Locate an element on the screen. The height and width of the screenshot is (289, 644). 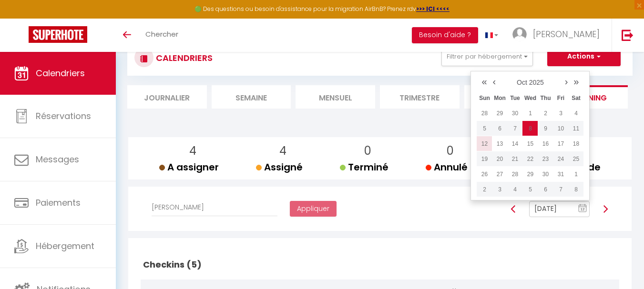
td: Oct 18, 2025 is located at coordinates (576, 144).